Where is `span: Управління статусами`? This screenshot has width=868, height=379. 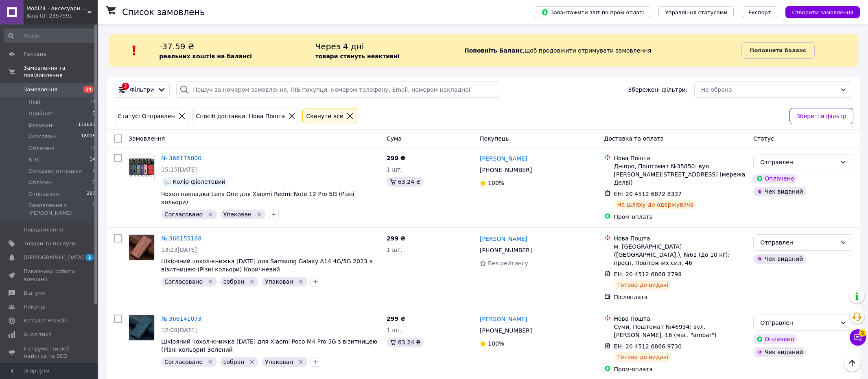 span: Управління статусами is located at coordinates (696, 12).